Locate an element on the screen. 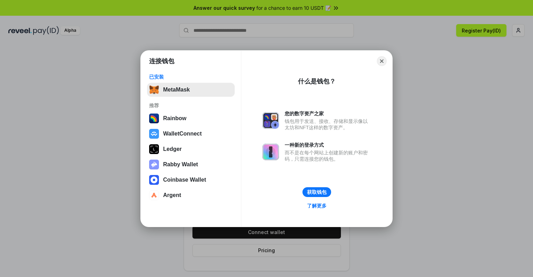 The height and width of the screenshot is (277, 533). div: 什么是钱包？ is located at coordinates (317, 81).